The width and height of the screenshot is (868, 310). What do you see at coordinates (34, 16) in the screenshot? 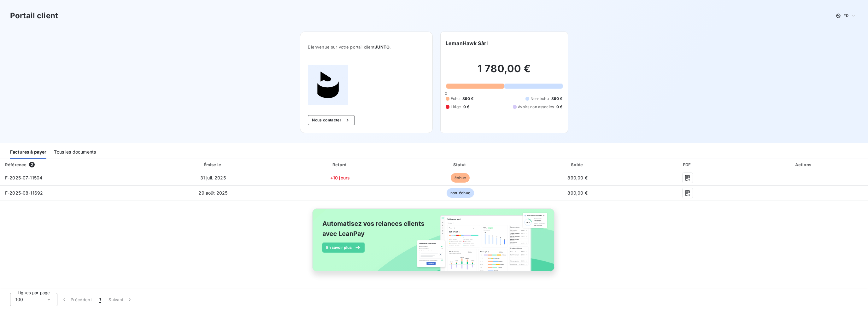
I see `h3: Portail client` at bounding box center [34, 16].